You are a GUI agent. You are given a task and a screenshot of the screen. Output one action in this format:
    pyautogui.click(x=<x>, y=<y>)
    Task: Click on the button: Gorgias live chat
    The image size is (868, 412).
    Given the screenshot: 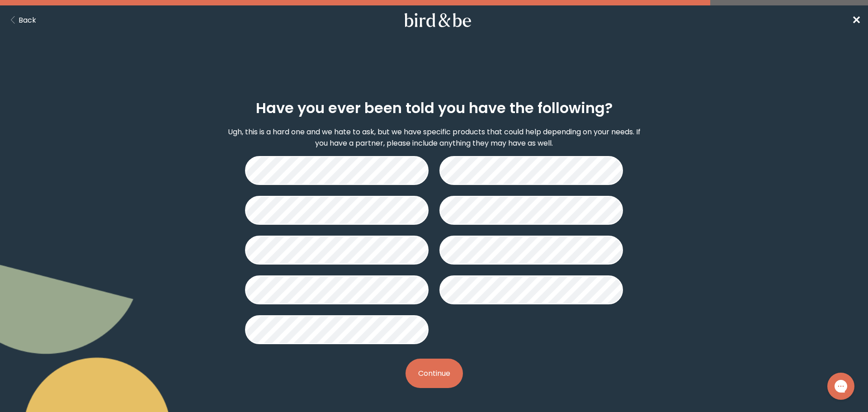 What is the action you would take?
    pyautogui.click(x=18, y=16)
    